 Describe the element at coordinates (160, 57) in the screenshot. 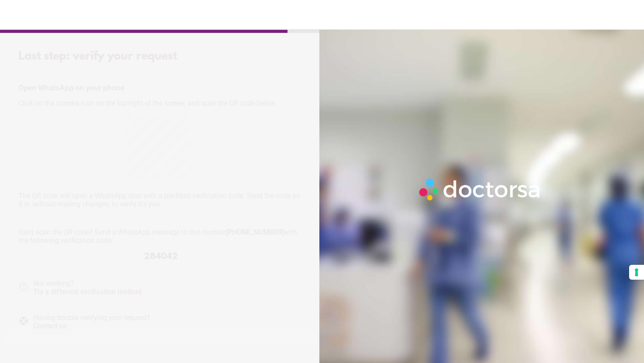

I see `div: Last step: verify your request` at that location.